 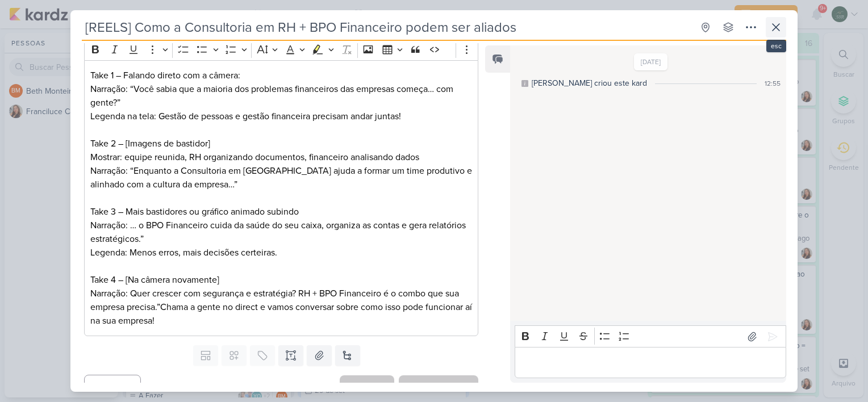 What do you see at coordinates (113, 385) in the screenshot?
I see `button: Cancelar` at bounding box center [113, 385].